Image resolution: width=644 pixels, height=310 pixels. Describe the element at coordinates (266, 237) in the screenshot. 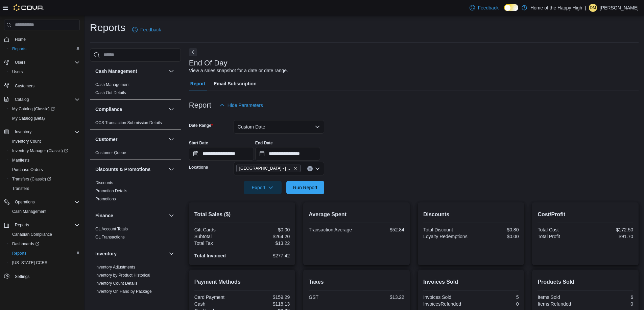

I see `div: $264.20` at that location.